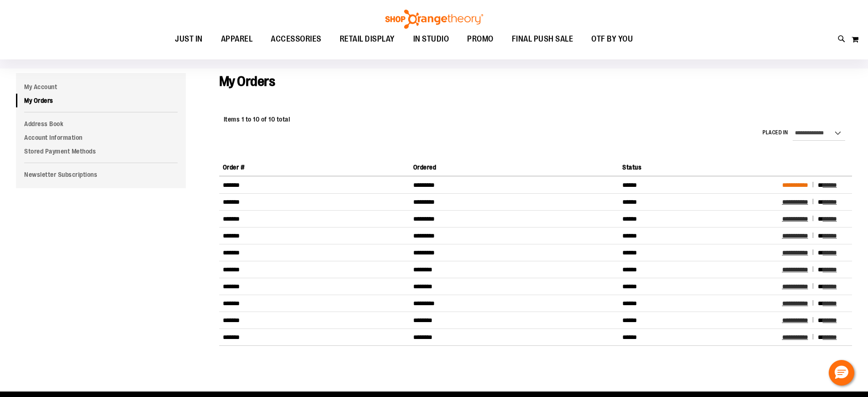 Image resolution: width=868 pixels, height=397 pixels. Describe the element at coordinates (431, 39) in the screenshot. I see `a: IN STUDIO` at that location.